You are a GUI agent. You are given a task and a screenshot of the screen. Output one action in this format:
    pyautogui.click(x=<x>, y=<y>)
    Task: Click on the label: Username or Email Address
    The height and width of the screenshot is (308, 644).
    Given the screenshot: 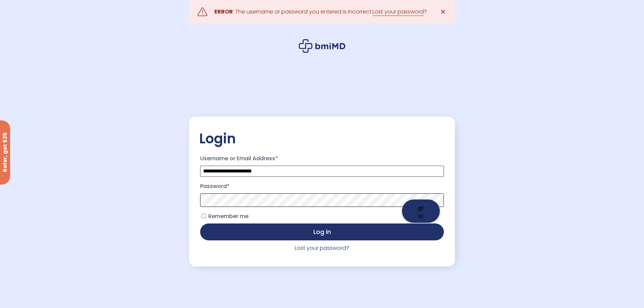 What is the action you would take?
    pyautogui.click(x=322, y=159)
    